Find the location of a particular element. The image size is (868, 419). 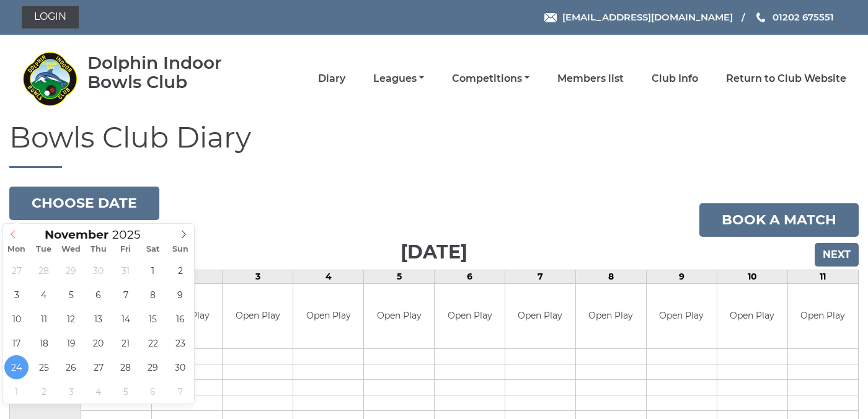

span: October 30, 2025 is located at coordinates (98, 270).